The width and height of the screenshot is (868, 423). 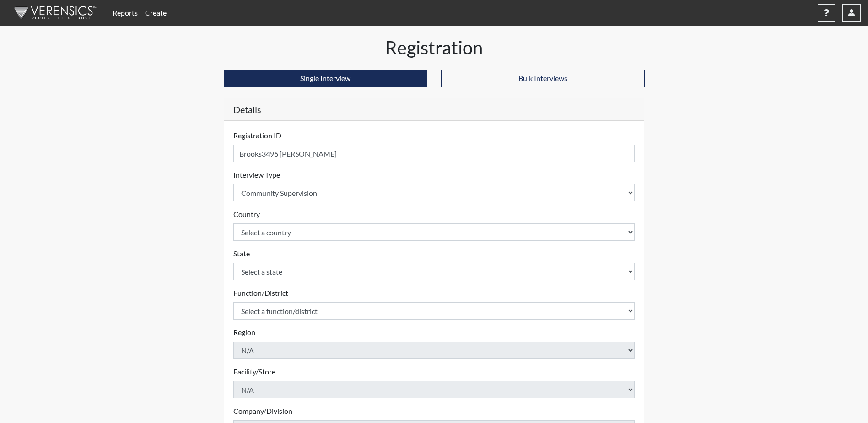 I want to click on a: Reports, so click(x=125, y=13).